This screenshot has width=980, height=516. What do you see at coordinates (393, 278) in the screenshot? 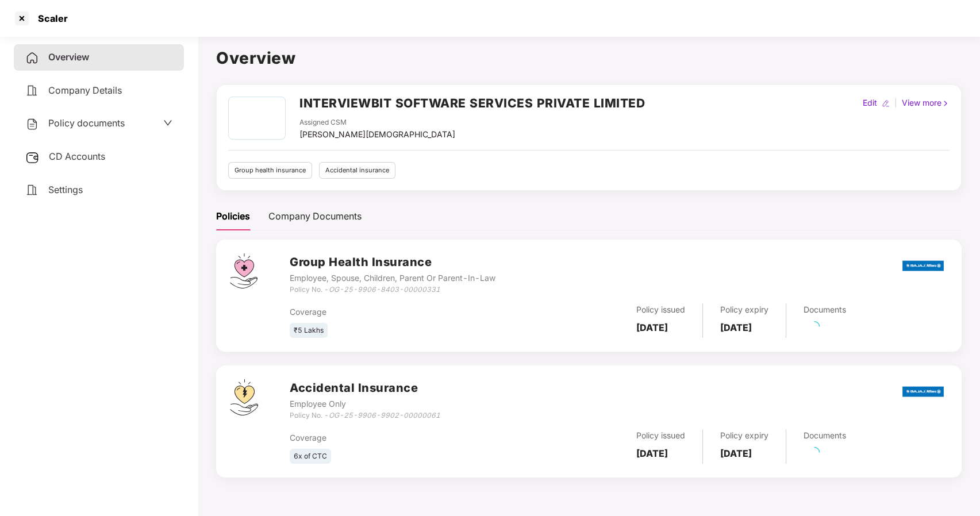
I see `div: Employee, Spouse, Children, Parent Or Parent-In-Law` at bounding box center [393, 278].